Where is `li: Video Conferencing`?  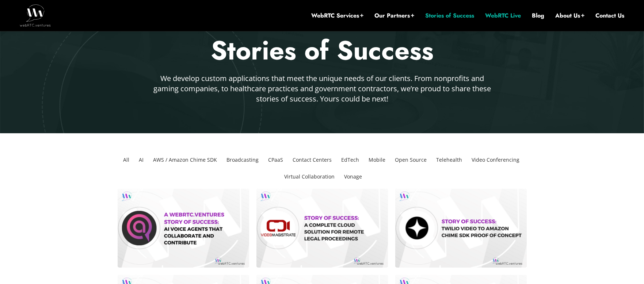 li: Video Conferencing is located at coordinates (496, 160).